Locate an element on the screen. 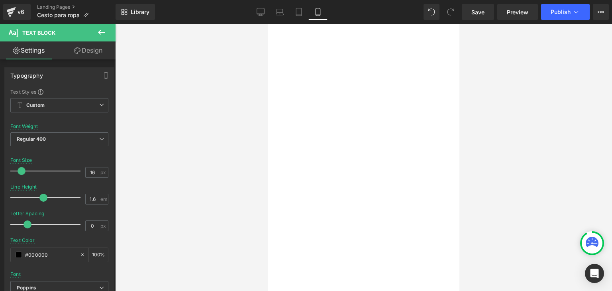 The image size is (612, 291). a: v6 is located at coordinates (17, 12).